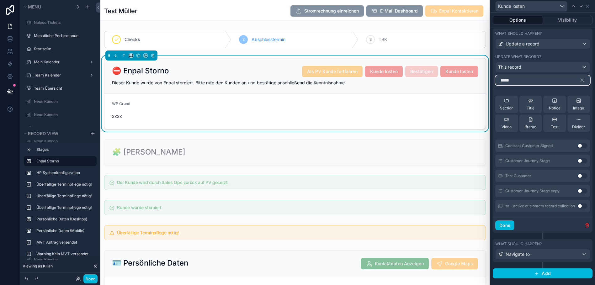  What do you see at coordinates (63, 36) in the screenshot?
I see `label: Monatliche Performance` at bounding box center [63, 36].